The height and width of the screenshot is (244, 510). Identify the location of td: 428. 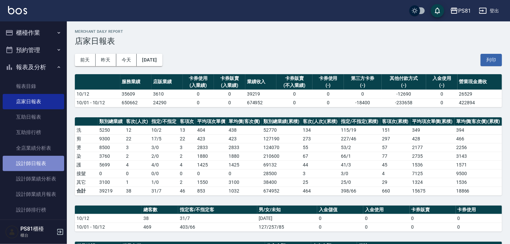
(433, 139).